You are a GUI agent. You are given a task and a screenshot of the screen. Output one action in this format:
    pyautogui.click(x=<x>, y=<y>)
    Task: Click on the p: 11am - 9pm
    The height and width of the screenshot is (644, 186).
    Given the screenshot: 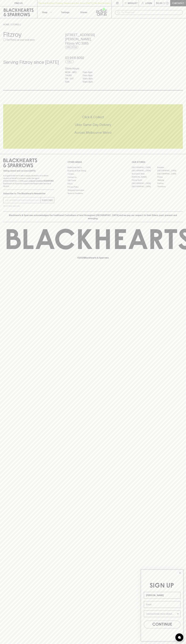 What is the action you would take?
    pyautogui.click(x=89, y=75)
    